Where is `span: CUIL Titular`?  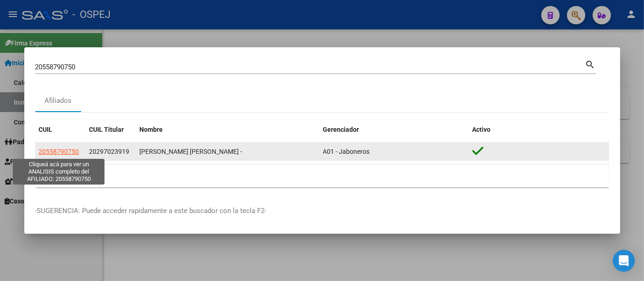 span: CUIL Titular is located at coordinates (107, 129).